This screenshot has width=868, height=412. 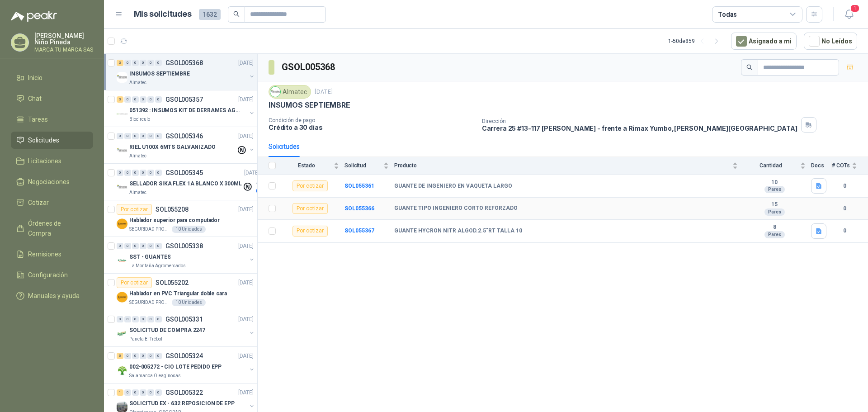 I want to click on div: Solicitudes, so click(x=284, y=147).